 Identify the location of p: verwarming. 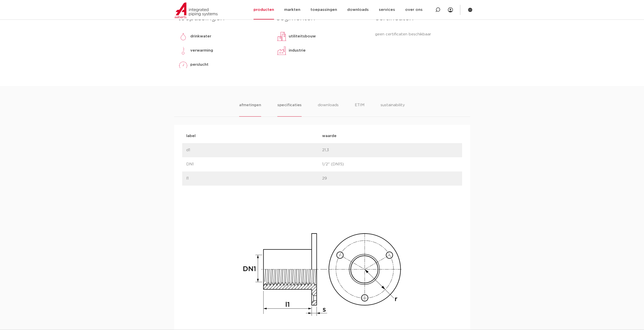
(202, 51).